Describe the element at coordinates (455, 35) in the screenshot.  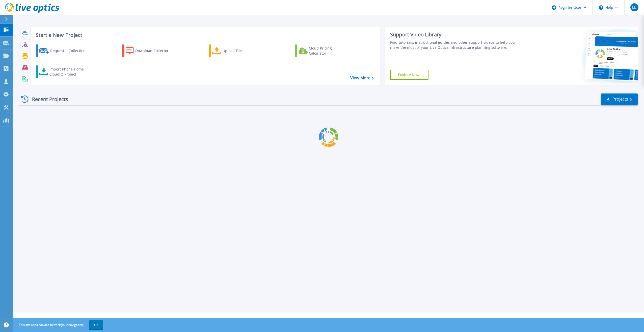
I see `div: Support Video Library` at that location.